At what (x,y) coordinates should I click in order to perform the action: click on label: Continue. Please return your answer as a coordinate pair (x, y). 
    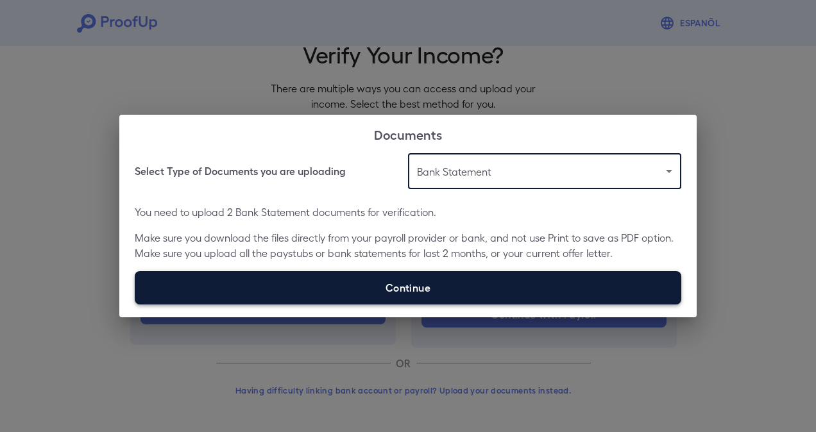
    Looking at the image, I should click on (408, 288).